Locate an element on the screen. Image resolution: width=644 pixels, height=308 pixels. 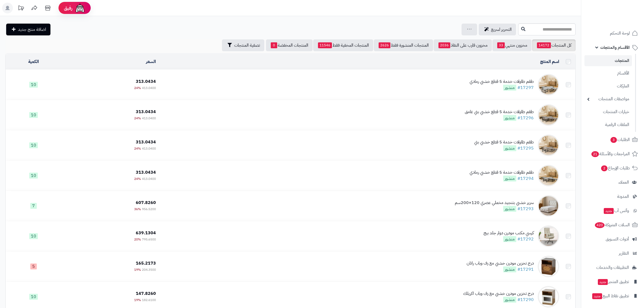
a: #17291 is located at coordinates (525, 270).